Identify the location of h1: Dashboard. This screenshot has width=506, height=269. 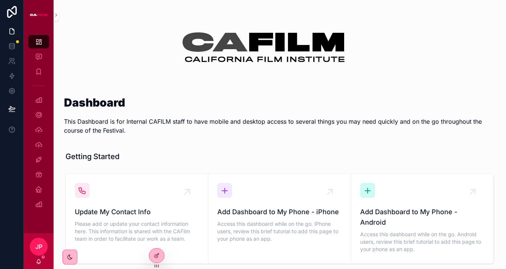
(280, 102).